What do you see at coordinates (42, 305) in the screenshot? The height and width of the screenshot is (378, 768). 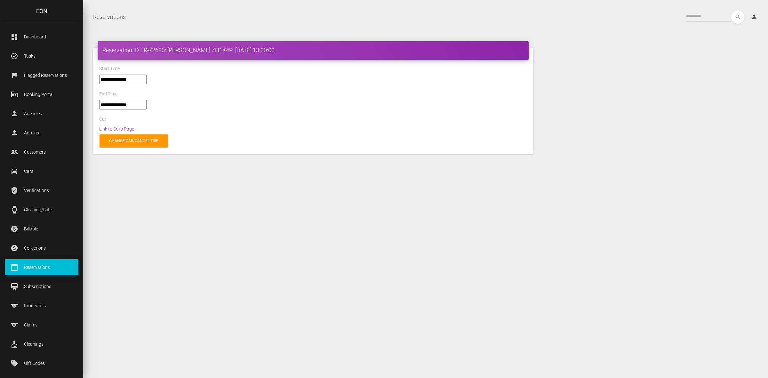 I see `p: Incidentals` at bounding box center [42, 305].